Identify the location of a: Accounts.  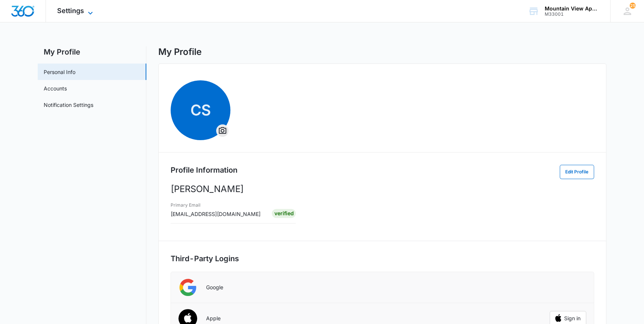
(55, 88).